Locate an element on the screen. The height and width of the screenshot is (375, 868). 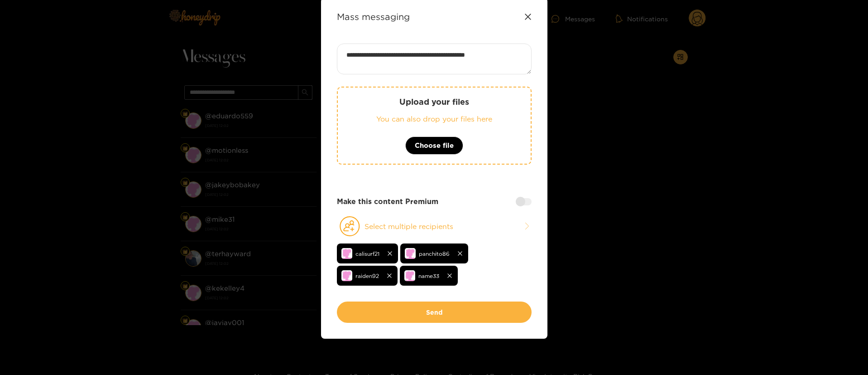
button: Choose file is located at coordinates (434, 146).